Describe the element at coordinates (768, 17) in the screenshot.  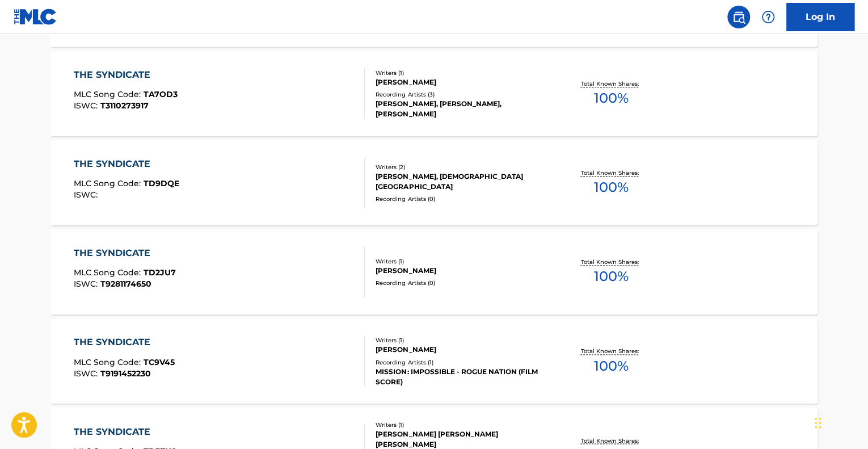
I see `div: Help` at that location.